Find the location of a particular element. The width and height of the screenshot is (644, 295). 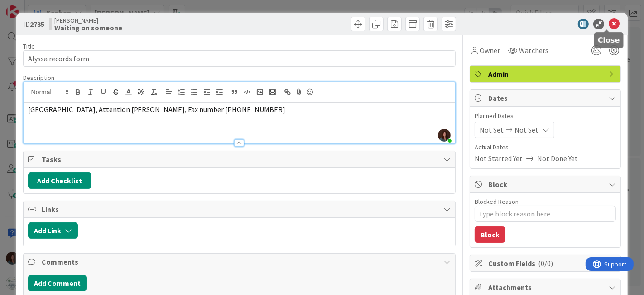

h5: Close is located at coordinates (609, 40).